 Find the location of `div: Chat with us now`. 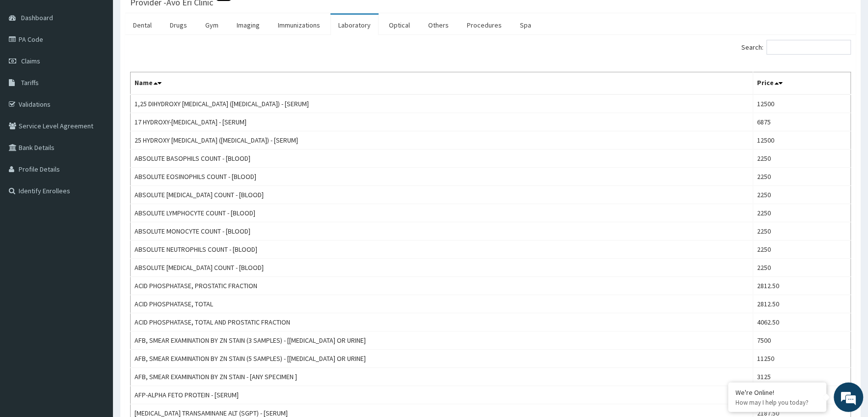

div: Chat with us now is located at coordinates (108, 61).